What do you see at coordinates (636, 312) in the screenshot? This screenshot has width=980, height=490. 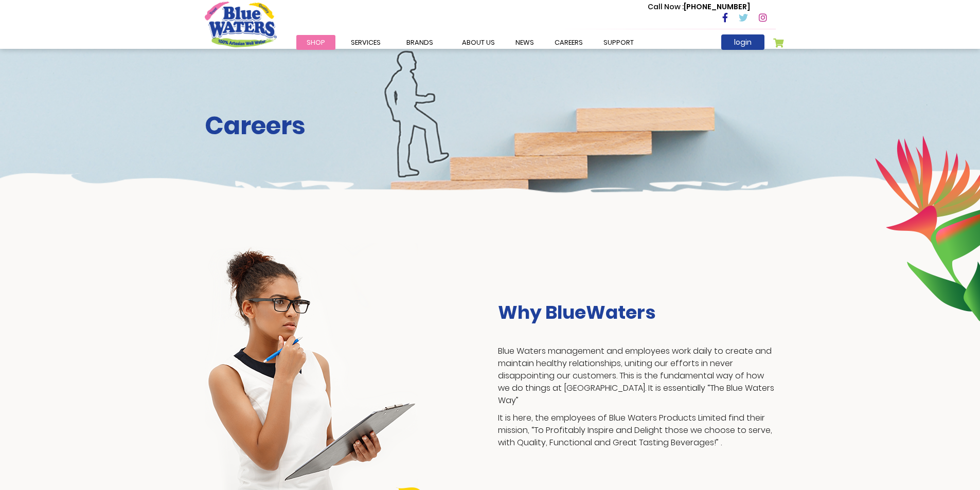 I see `h3: Why BlueWaters` at bounding box center [636, 312].